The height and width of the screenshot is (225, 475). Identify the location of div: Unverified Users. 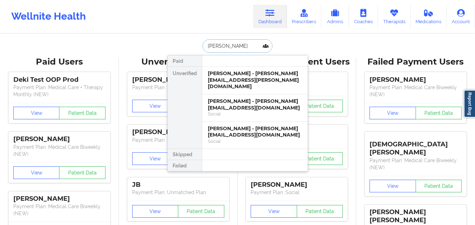
(178, 62).